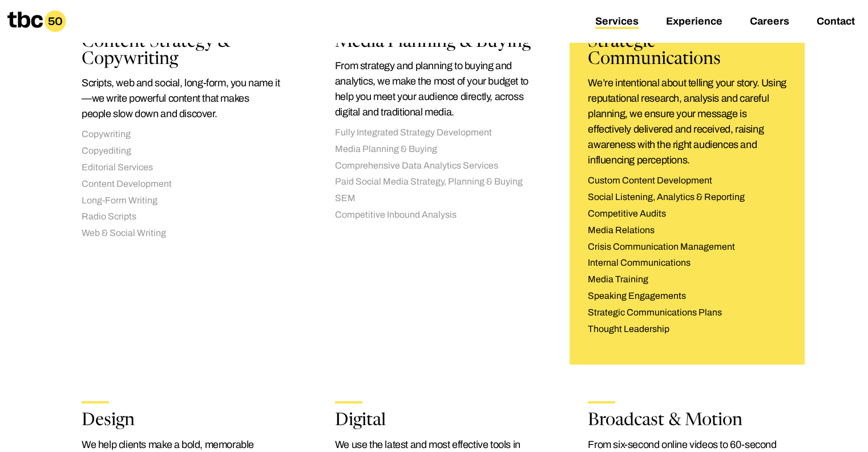 Image resolution: width=868 pixels, height=452 pixels. I want to click on li: Speaking Engagements, so click(687, 296).